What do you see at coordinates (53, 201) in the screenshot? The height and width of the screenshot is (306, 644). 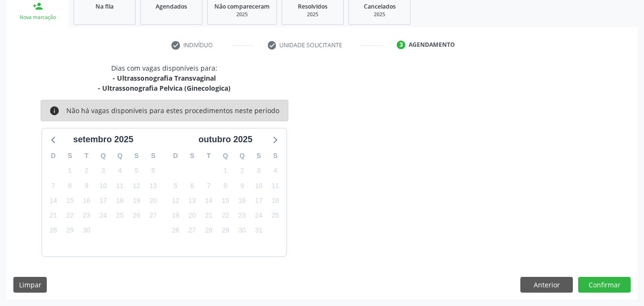 I see `span: domingo, 14 de setembro de 2025` at bounding box center [53, 201].